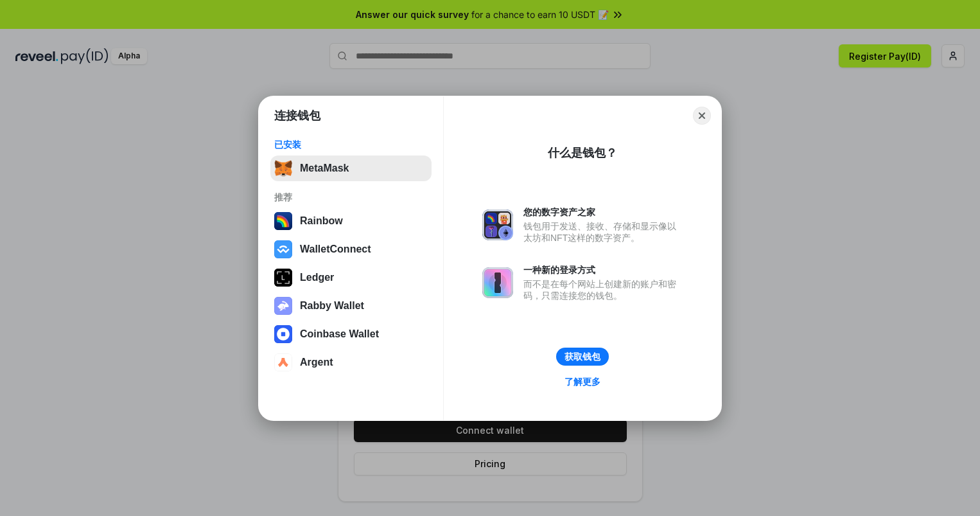  Describe the element at coordinates (582, 381) in the screenshot. I see `a: 了解更多` at that location.